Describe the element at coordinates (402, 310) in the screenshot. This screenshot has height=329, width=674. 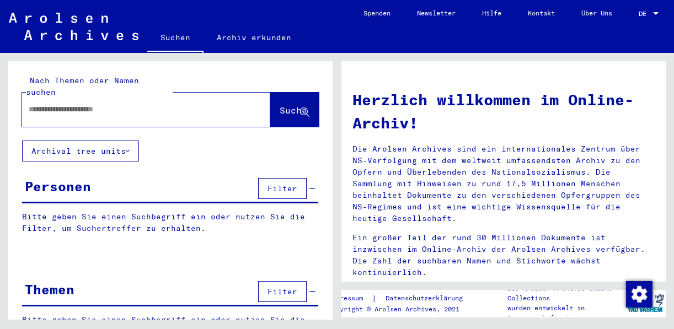
I see `p: Copyright © Arolsen Archives, 2021` at that location.